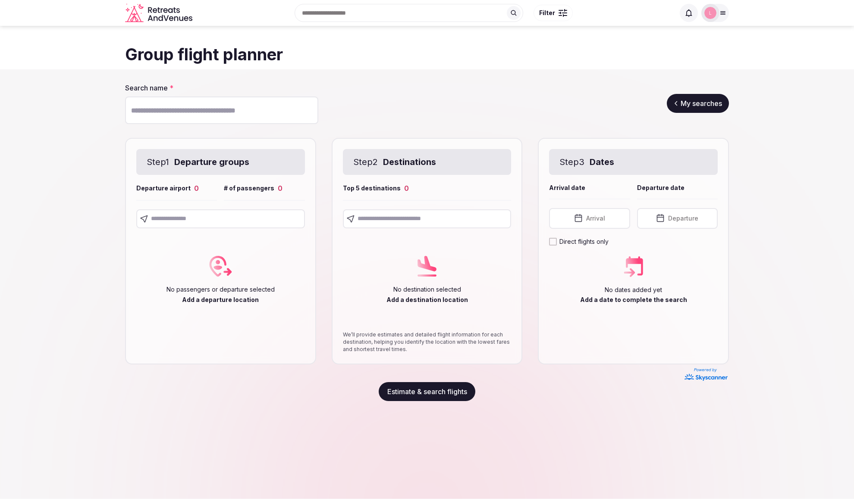 The width and height of the screenshot is (854, 504). What do you see at coordinates (427, 54) in the screenshot?
I see `h1: Group flight planner` at bounding box center [427, 54].